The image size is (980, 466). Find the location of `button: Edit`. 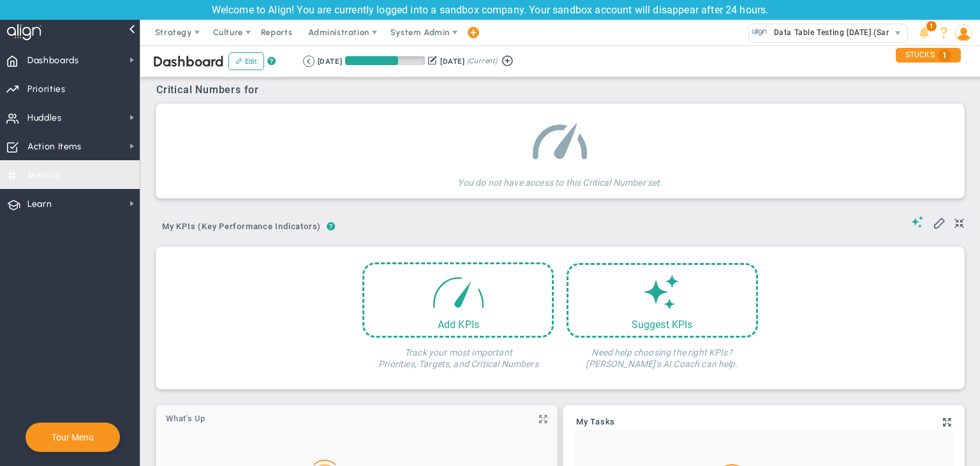

button: Edit is located at coordinates (246, 61).